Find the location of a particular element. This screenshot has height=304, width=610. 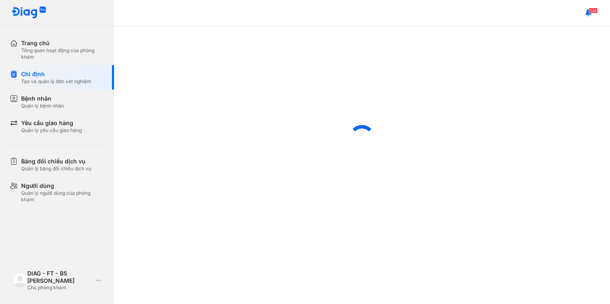

span: 132 is located at coordinates (593, 11).